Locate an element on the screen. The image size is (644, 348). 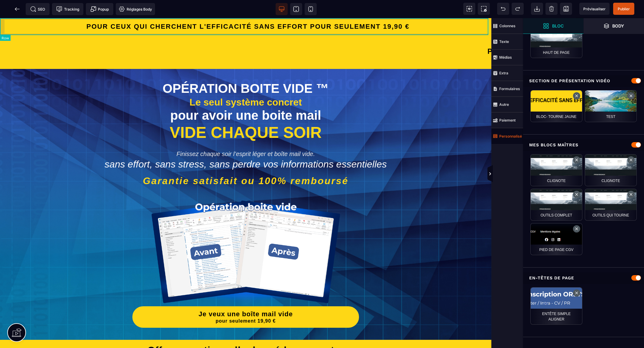
span: Texte is located at coordinates (507, 41).